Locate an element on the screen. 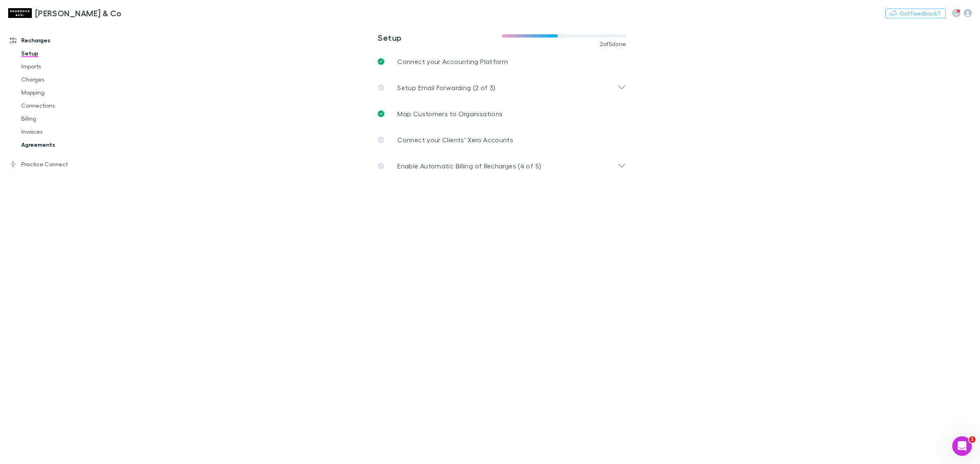  a: Connect your Accounting Platform is located at coordinates (502, 61).